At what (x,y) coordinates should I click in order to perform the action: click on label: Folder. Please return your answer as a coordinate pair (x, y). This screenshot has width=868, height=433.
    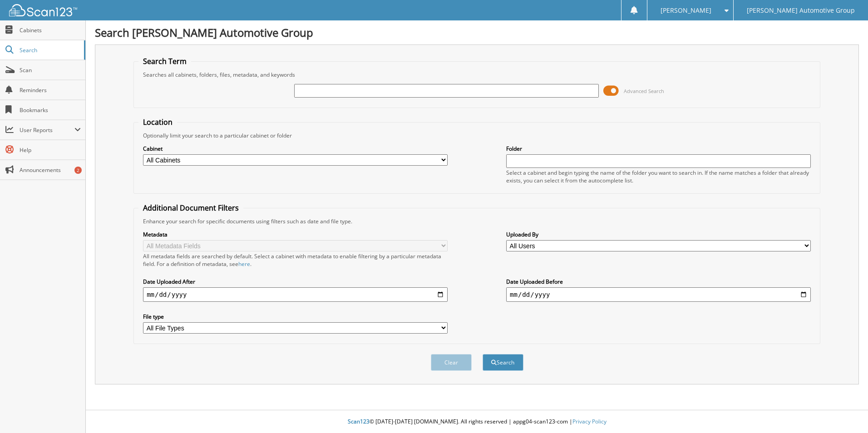
    Looking at the image, I should click on (659, 148).